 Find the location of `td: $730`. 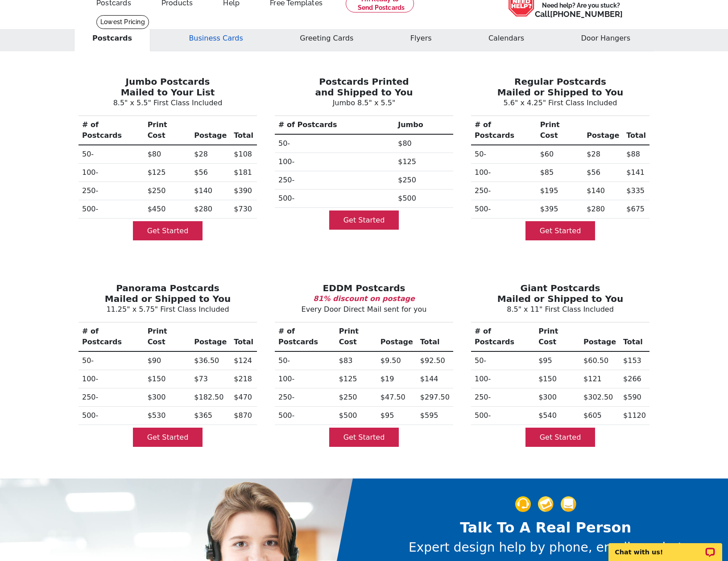

td: $730 is located at coordinates (244, 209).